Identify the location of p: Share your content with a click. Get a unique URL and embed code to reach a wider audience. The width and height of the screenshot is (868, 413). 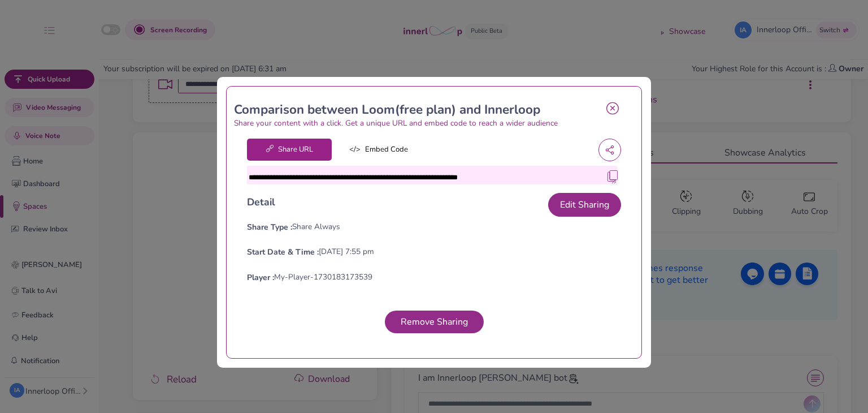
(416, 123).